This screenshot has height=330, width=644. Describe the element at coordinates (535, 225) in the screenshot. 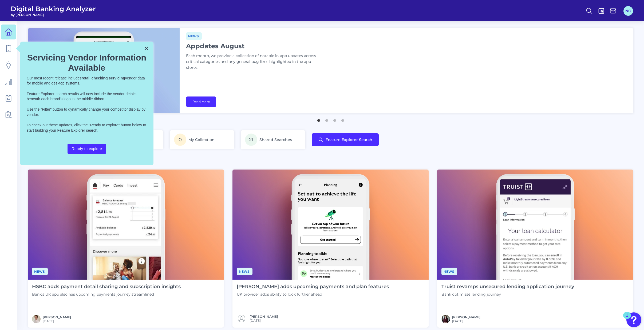

I see `img: News - Phone (3).png` at that location.